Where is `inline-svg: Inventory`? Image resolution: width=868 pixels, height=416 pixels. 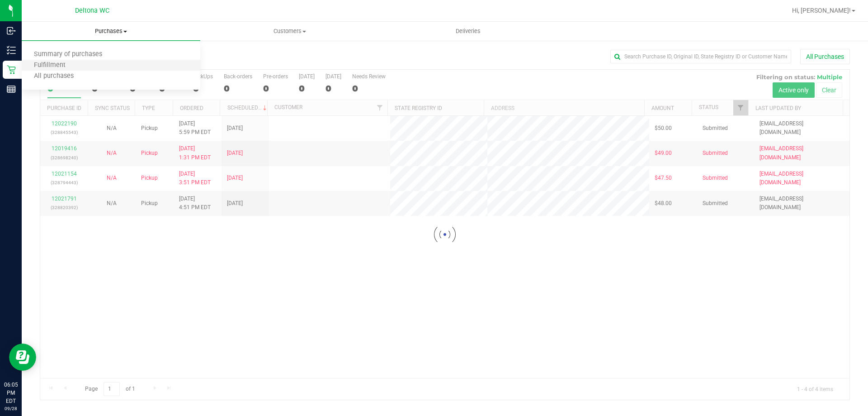
inline-svg: Inventory is located at coordinates (11, 50).